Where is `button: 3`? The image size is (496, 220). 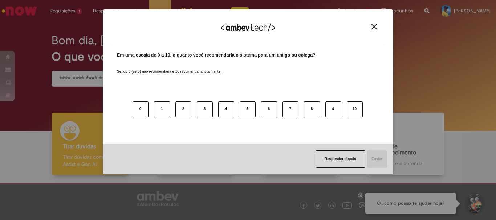 button: 3 is located at coordinates (205, 110).